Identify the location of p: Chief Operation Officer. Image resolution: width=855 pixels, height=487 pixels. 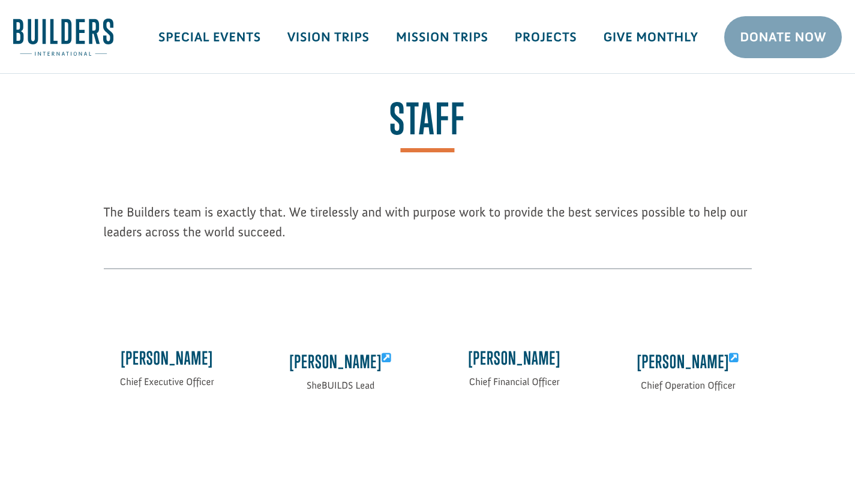
(688, 386).